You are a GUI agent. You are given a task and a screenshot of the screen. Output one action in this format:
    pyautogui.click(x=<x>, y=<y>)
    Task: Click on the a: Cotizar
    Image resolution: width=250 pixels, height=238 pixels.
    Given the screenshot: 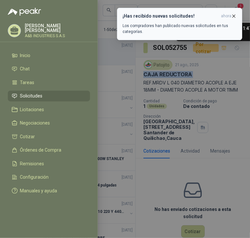 What is the action you would take?
    pyautogui.click(x=49, y=137)
    